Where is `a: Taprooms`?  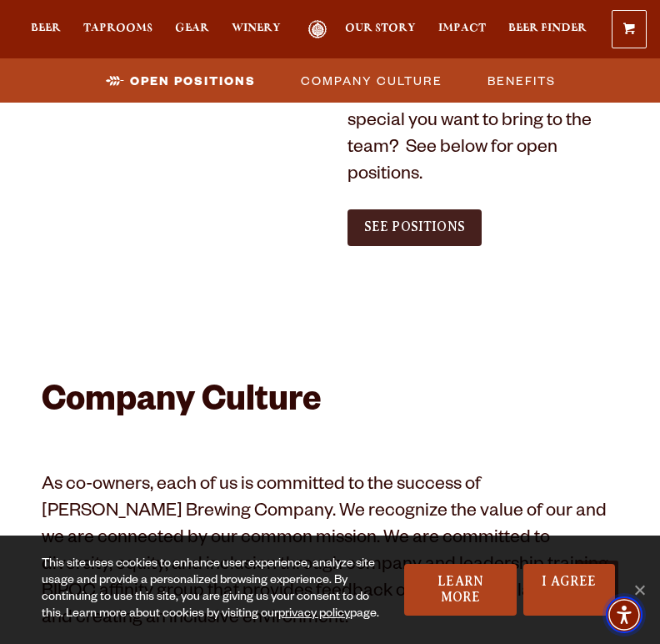 a: Taprooms is located at coordinates (117, 30).